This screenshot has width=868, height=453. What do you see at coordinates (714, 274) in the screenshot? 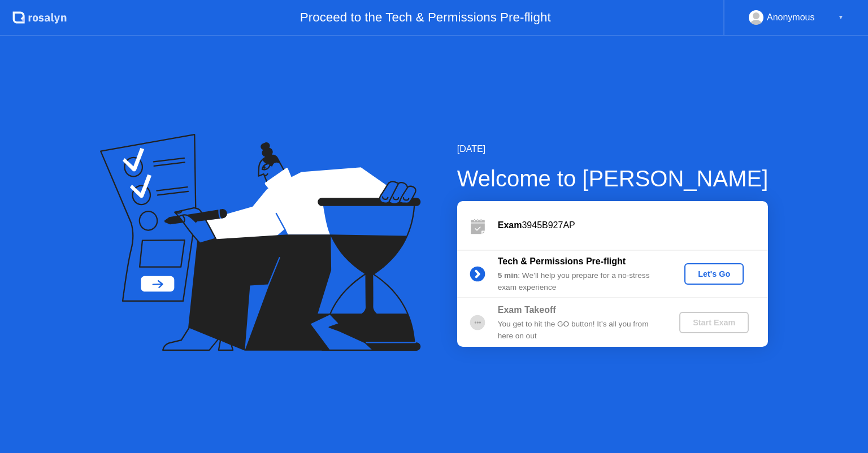
I see `div: Let's Go` at bounding box center [714, 274].